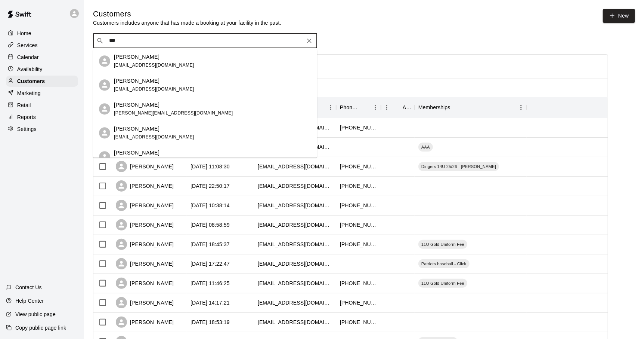  Describe the element at coordinates (42, 57) in the screenshot. I see `a: Calendar` at that location.